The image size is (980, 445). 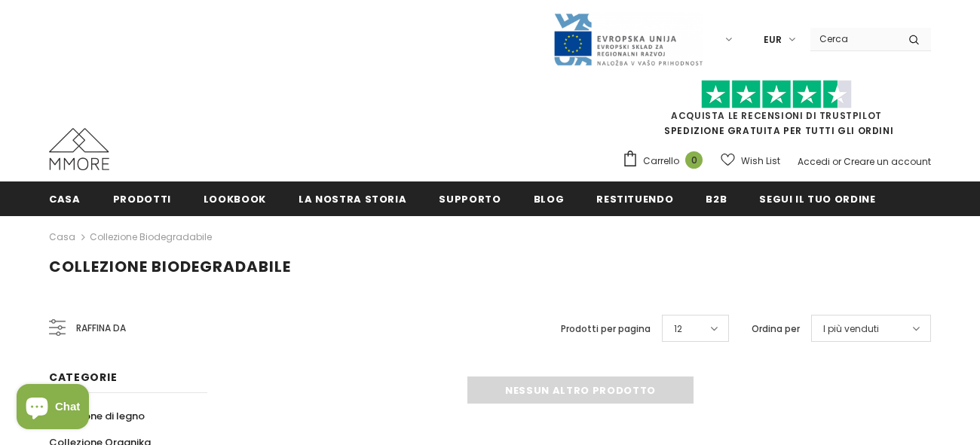 What do you see at coordinates (142, 199) in the screenshot?
I see `span: Prodotti` at bounding box center [142, 199].